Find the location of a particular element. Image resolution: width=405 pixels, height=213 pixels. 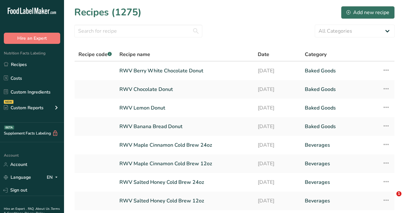

div: NEW is located at coordinates (9, 102).